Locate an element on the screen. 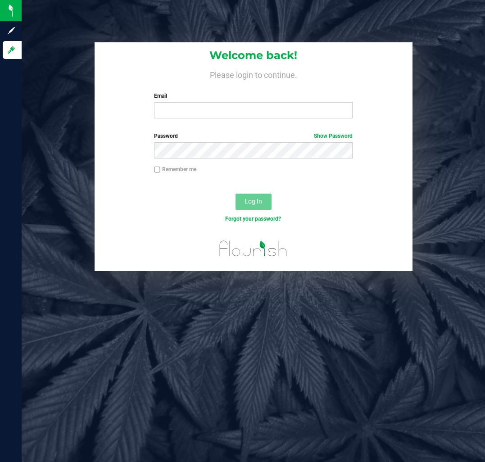 This screenshot has height=462, width=485. span: Password is located at coordinates (166, 136).